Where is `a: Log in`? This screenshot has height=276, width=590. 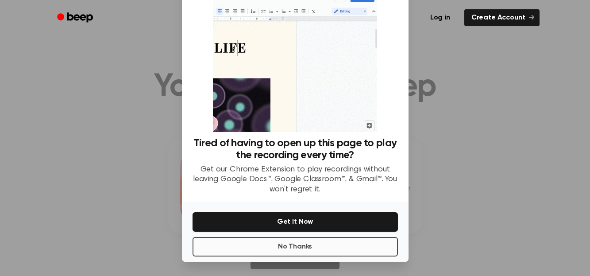
a: Log in is located at coordinates (440, 18).